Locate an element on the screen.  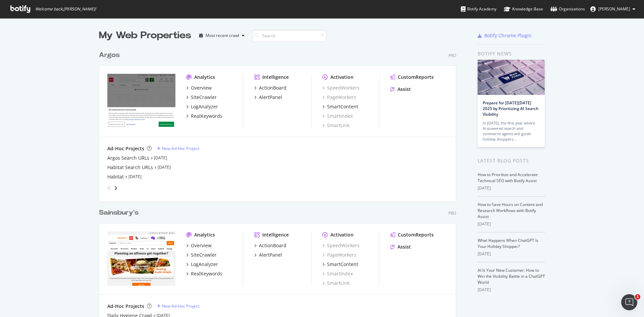
div: angle-left is located at coordinates (109, 188).